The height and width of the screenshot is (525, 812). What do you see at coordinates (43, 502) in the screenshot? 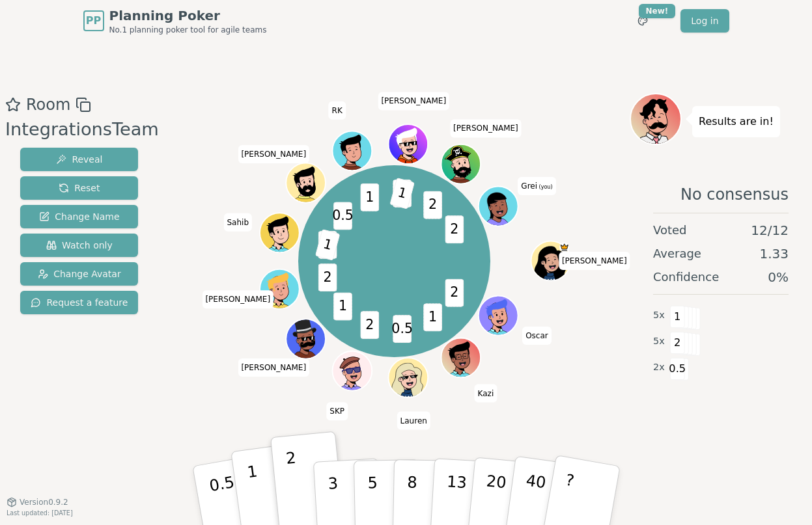
I see `span: Version 0.9.2` at bounding box center [43, 502].